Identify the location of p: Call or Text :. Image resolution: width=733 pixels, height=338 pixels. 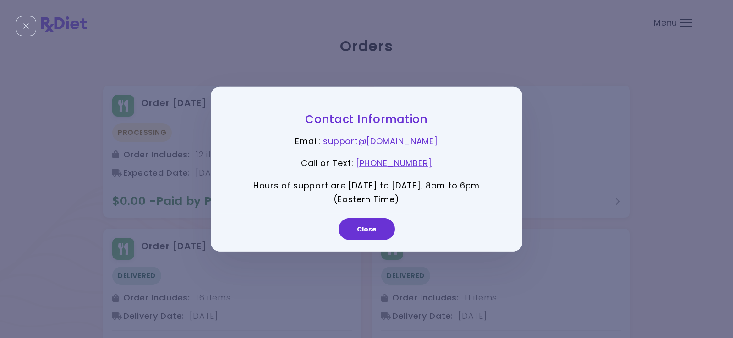
(366, 163).